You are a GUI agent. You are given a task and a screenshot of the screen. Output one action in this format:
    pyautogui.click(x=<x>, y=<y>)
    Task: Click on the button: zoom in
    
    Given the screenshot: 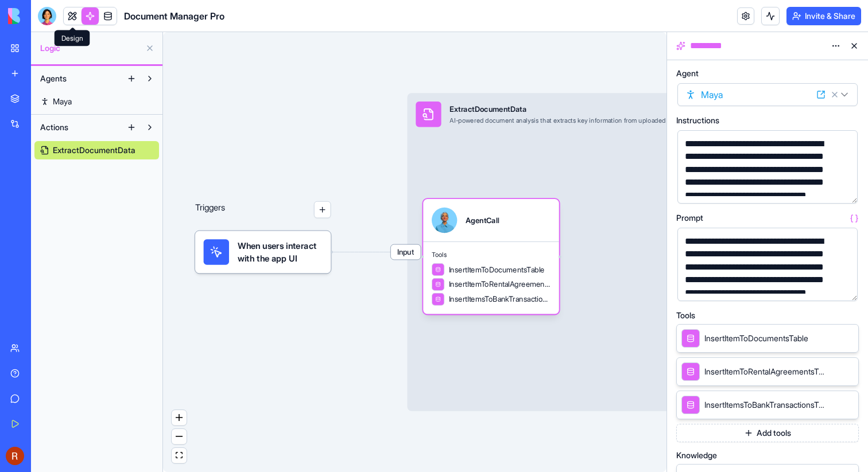 What is the action you would take?
    pyautogui.click(x=179, y=417)
    